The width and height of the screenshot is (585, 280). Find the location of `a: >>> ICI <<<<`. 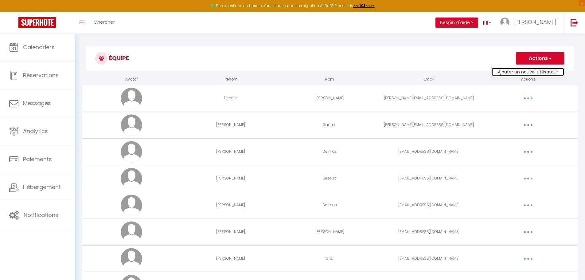

a: >>> ICI <<<< is located at coordinates (364, 6).